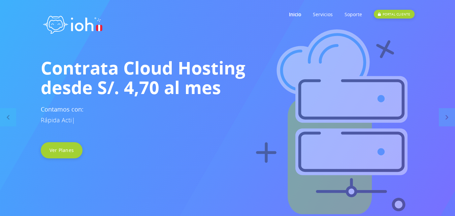 The width and height of the screenshot is (455, 216). What do you see at coordinates (73, 23) in the screenshot?
I see `img: logo ioh` at bounding box center [73, 23].